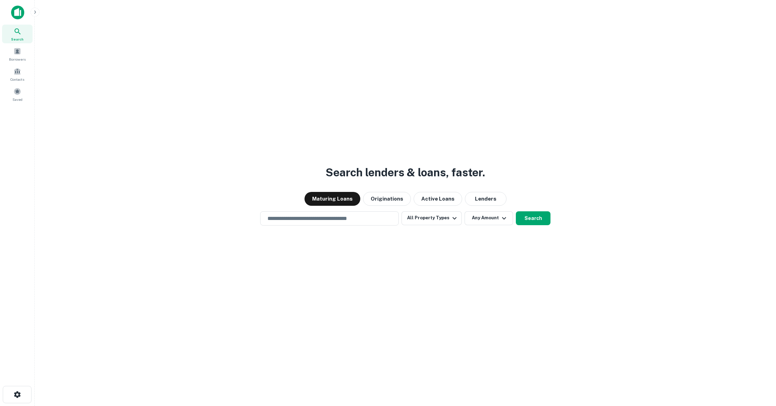  Describe the element at coordinates (332, 199) in the screenshot. I see `button: Maturing Loans` at that location.